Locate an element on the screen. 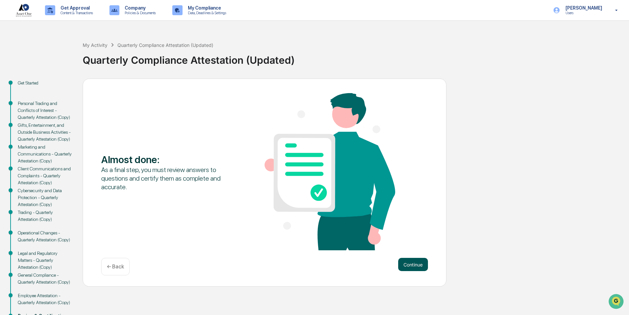  div: General Compliance - Quarterly Attestation (Copy) is located at coordinates (45, 279).